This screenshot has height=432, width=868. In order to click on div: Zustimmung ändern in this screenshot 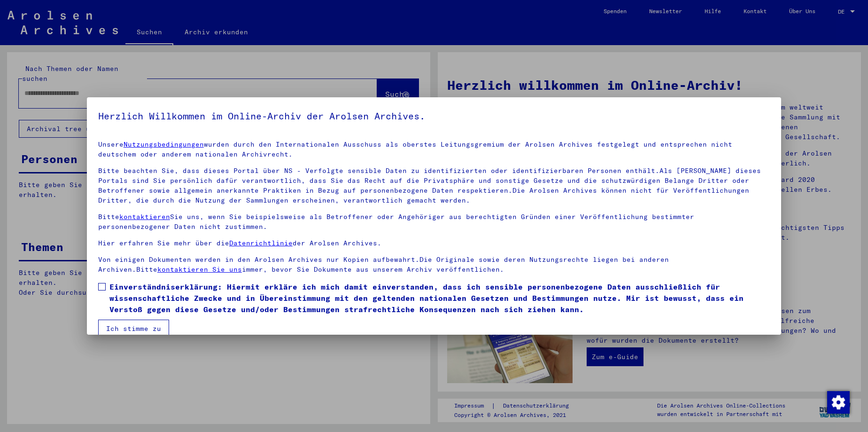, I will do `click(838, 402)`.